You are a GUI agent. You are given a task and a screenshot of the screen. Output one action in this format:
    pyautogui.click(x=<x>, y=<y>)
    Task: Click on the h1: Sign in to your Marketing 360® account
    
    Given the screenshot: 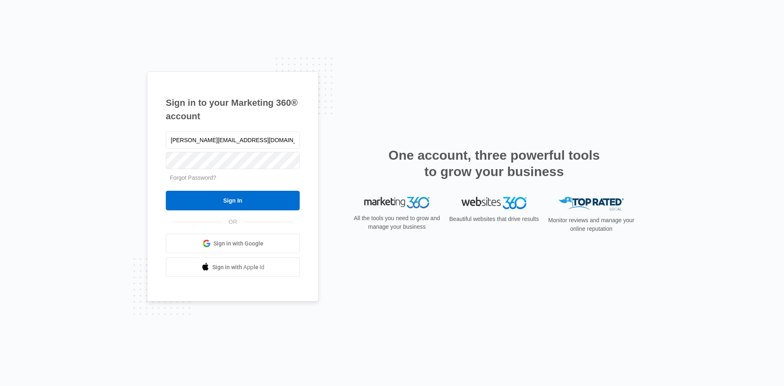 What is the action you would take?
    pyautogui.click(x=233, y=109)
    